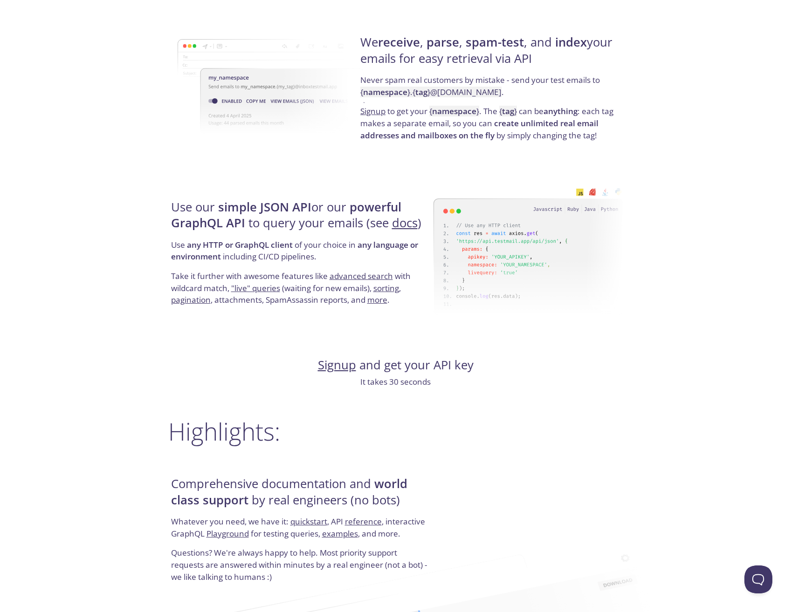 The image size is (791, 612). What do you see at coordinates (286, 215) in the screenshot?
I see `strong: powerful GraphQL API` at bounding box center [286, 215].